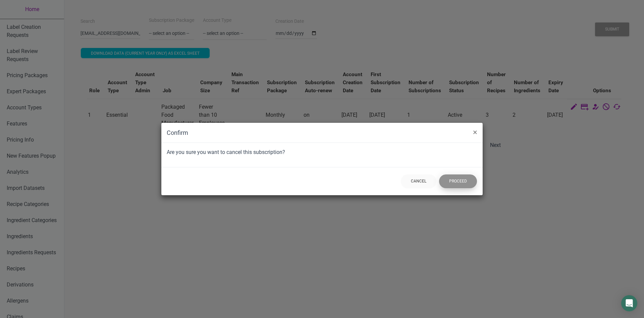  I want to click on button: Proceed, so click(458, 181).